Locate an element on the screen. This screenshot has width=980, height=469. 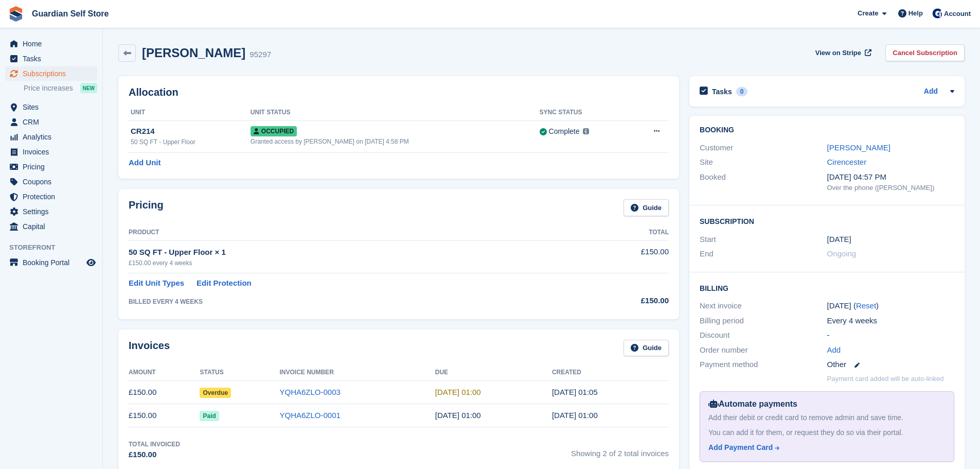
a: Preview store is located at coordinates (91, 262).